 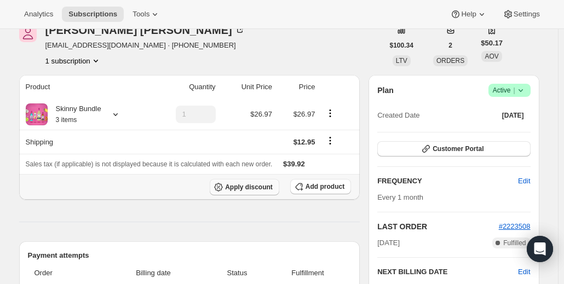 I want to click on button: 2, so click(x=450, y=45).